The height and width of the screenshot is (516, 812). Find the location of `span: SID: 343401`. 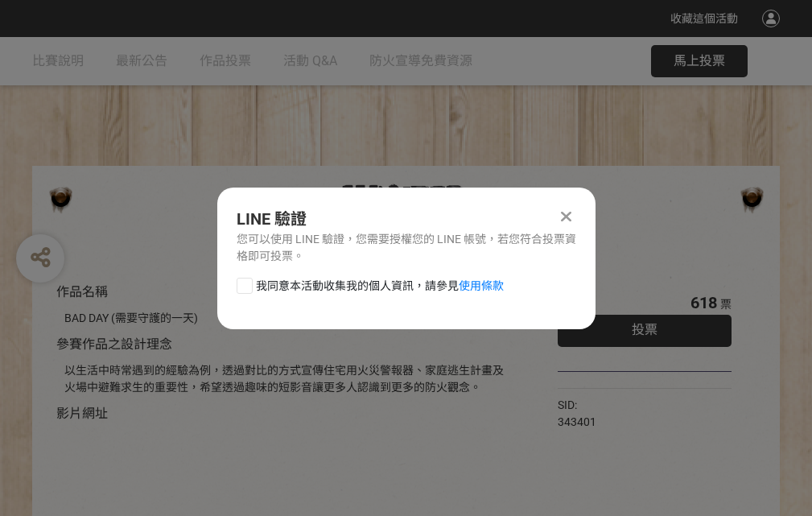

span: SID: 343401 is located at coordinates (577, 413).